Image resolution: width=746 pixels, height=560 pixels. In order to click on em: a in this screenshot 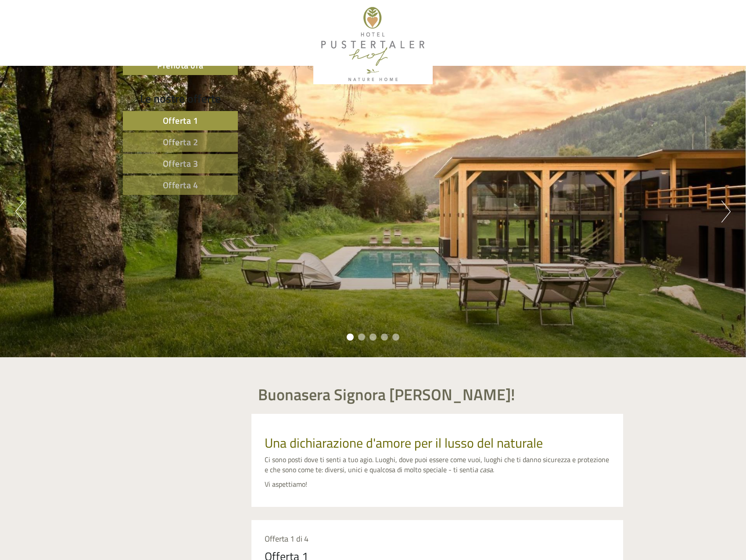, I will do `click(477, 470)`.